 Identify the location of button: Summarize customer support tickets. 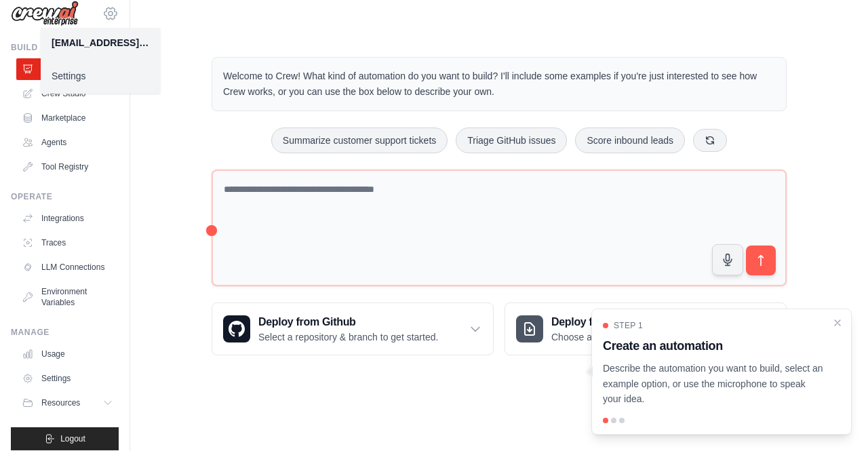
(359, 140).